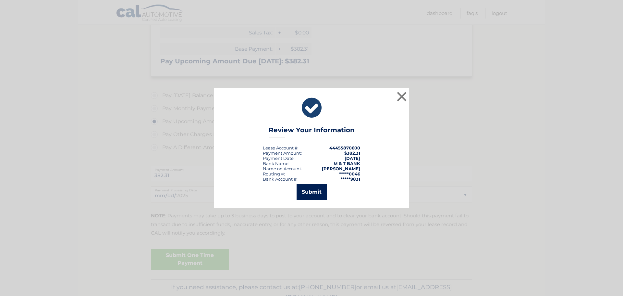 The height and width of the screenshot is (296, 623). Describe the element at coordinates (312, 131) in the screenshot. I see `h3: Review Your Information` at that location.